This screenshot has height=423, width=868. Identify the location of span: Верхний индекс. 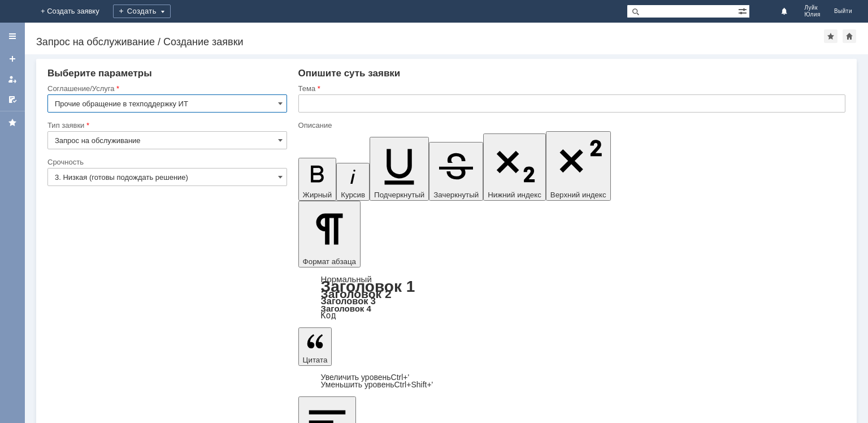
(578, 194).